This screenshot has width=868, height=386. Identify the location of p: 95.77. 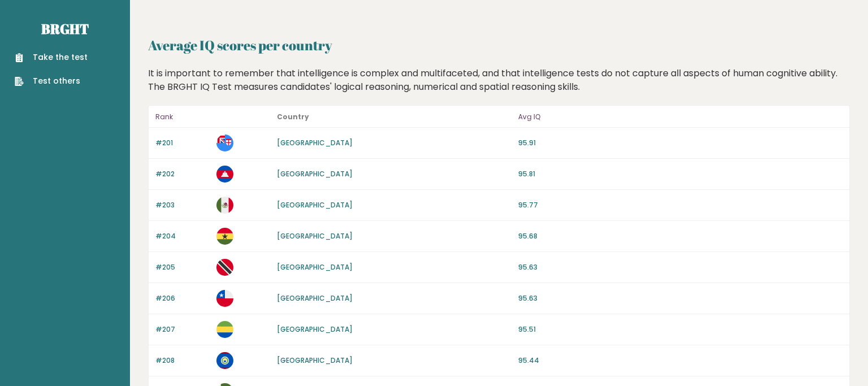
(680, 205).